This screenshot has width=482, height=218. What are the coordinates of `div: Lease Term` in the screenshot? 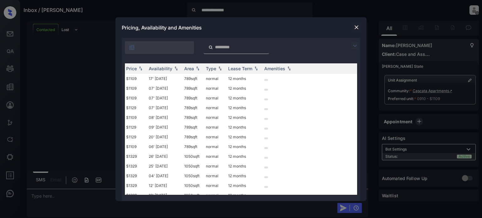 It's located at (240, 68).